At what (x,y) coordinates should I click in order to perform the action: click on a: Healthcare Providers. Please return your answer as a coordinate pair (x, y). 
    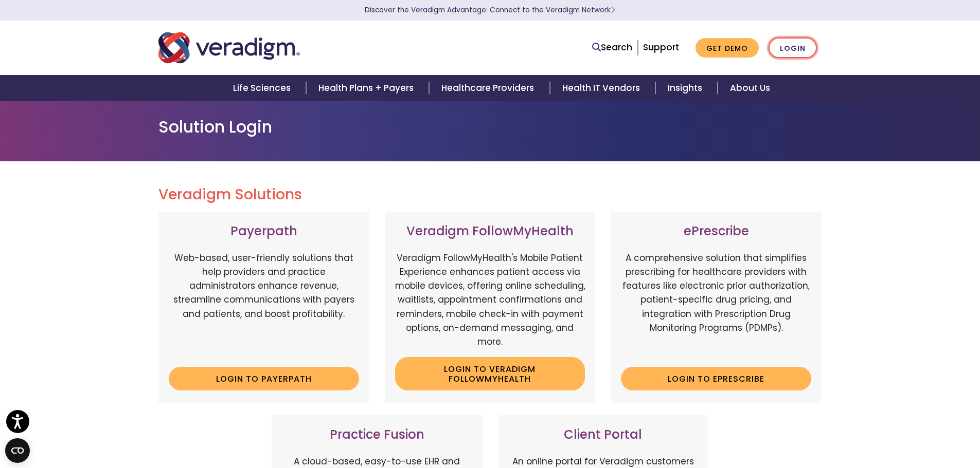
    Looking at the image, I should click on (489, 88).